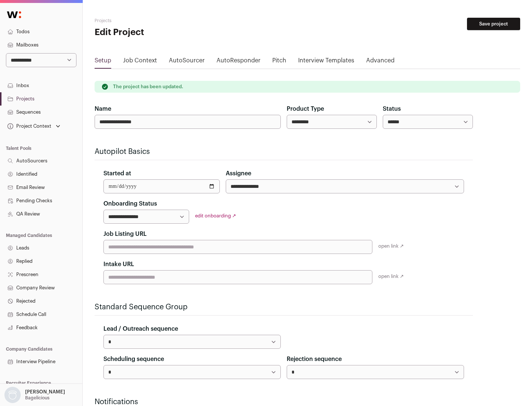 This screenshot has height=406, width=532. What do you see at coordinates (494, 24) in the screenshot?
I see `button: Save project` at bounding box center [494, 24].